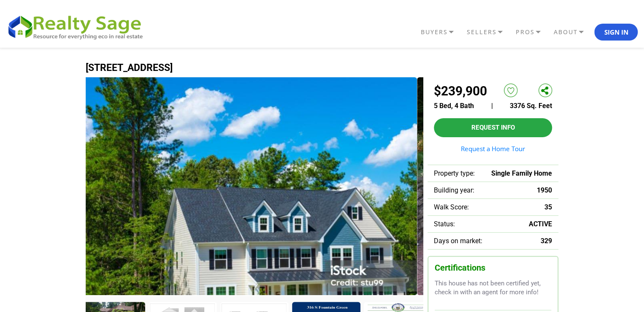  I want to click on a: PROS, so click(532, 32).